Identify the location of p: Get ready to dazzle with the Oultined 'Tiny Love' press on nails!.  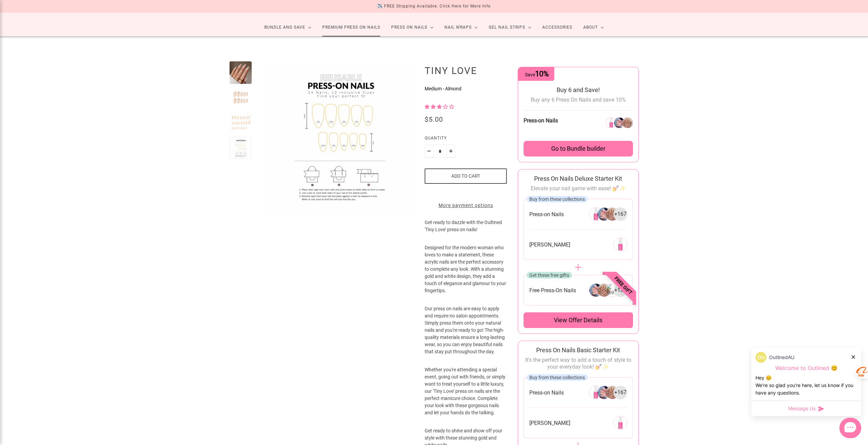
(466, 231).